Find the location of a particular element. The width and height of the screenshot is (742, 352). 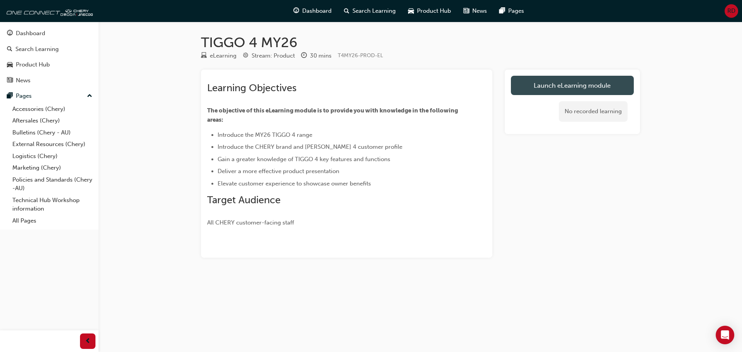

a: Product Hub is located at coordinates (49, 65).